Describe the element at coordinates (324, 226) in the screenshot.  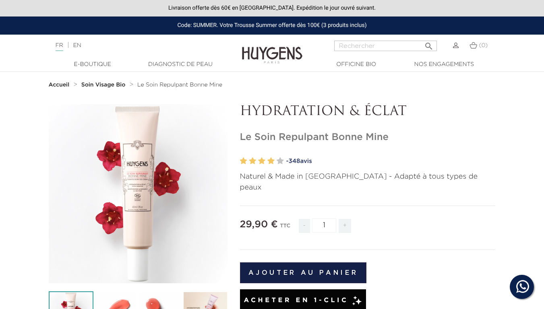
I see `input: Quantité` at that location.